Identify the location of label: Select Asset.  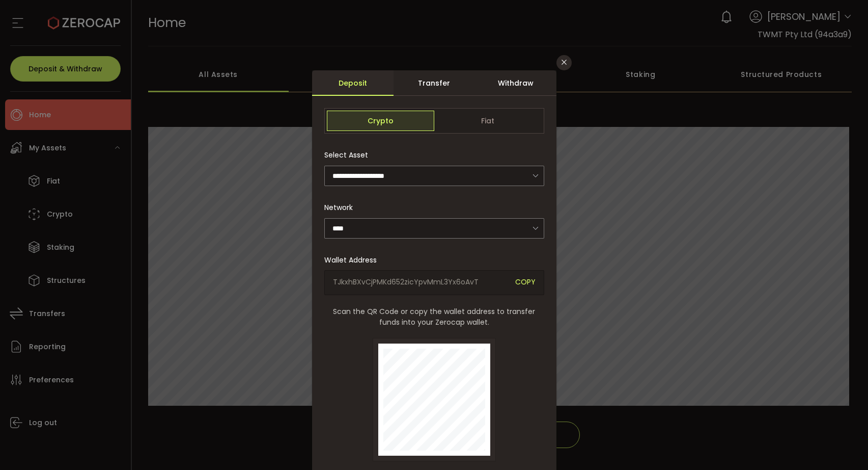
(349, 155).